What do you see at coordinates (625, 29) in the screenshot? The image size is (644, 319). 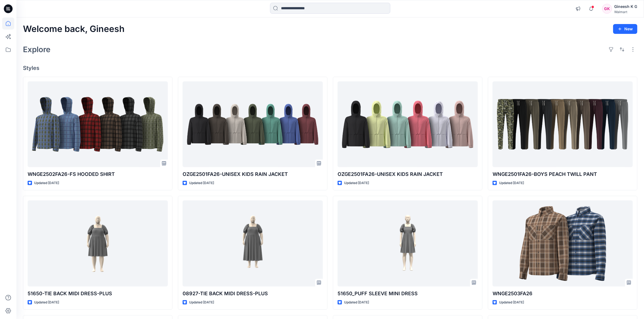 I see `button: New` at bounding box center [625, 29].